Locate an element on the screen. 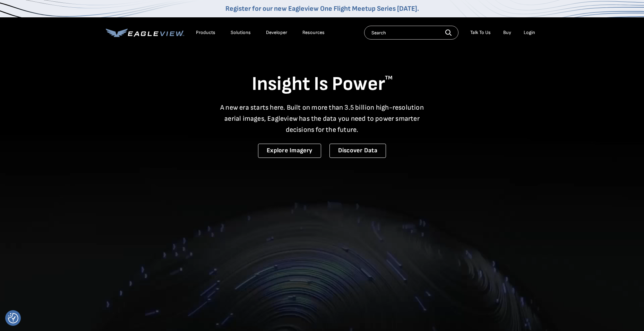  sup: TM is located at coordinates (389, 78).